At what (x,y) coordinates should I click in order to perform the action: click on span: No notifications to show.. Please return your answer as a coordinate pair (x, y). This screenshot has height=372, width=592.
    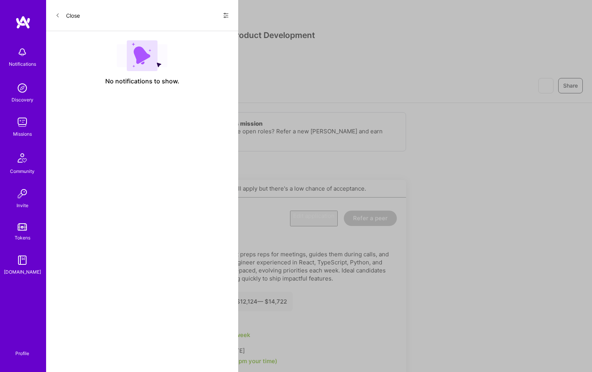
    Looking at the image, I should click on (142, 81).